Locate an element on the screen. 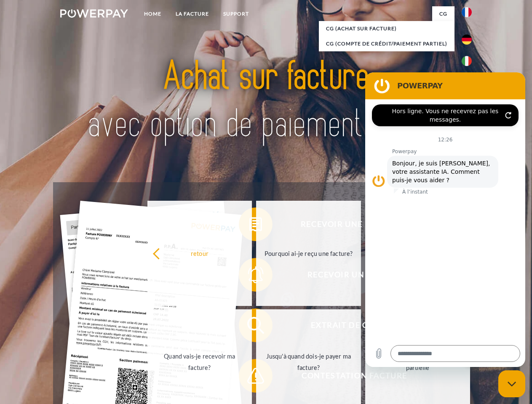 The image size is (532, 404). div: Pourquoi ai-je reçu une facture? is located at coordinates (308, 253).